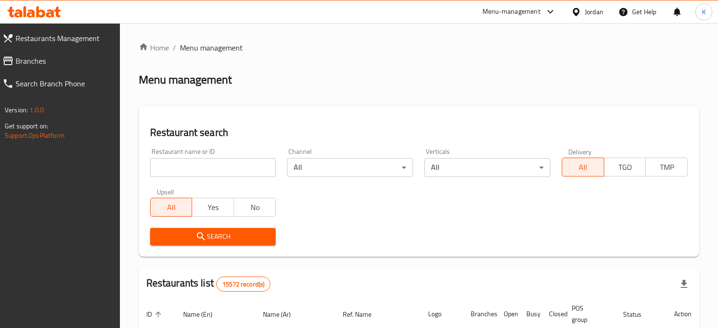  What do you see at coordinates (283, 314) in the screenshot?
I see `span: Name (Ar)` at bounding box center [283, 314].